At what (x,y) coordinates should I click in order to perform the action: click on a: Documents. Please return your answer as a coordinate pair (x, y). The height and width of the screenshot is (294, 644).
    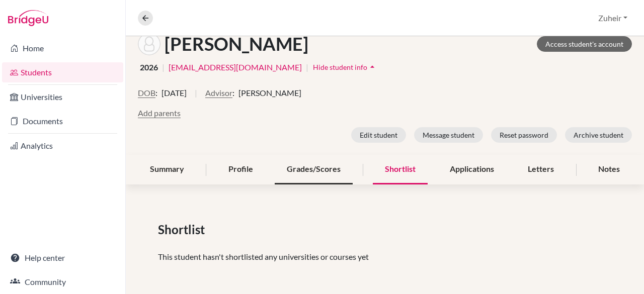
    Looking at the image, I should click on (62, 121).